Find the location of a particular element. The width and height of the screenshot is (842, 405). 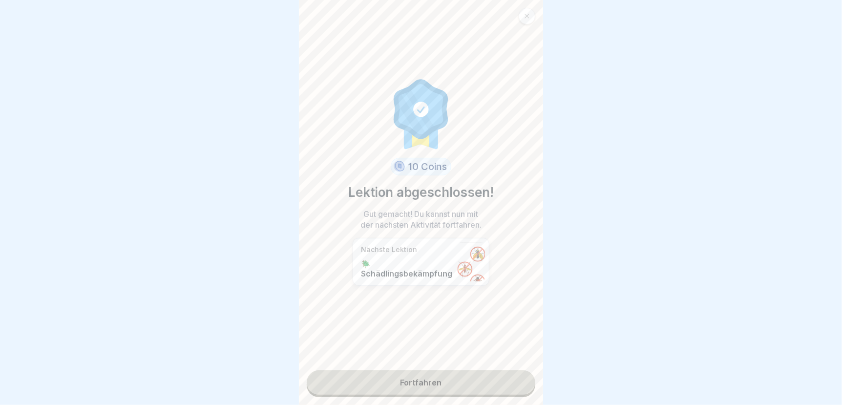

p: Gut gemacht! Du kannst nun mit der nächsten Aktivität fortfahren. is located at coordinates (421, 219).